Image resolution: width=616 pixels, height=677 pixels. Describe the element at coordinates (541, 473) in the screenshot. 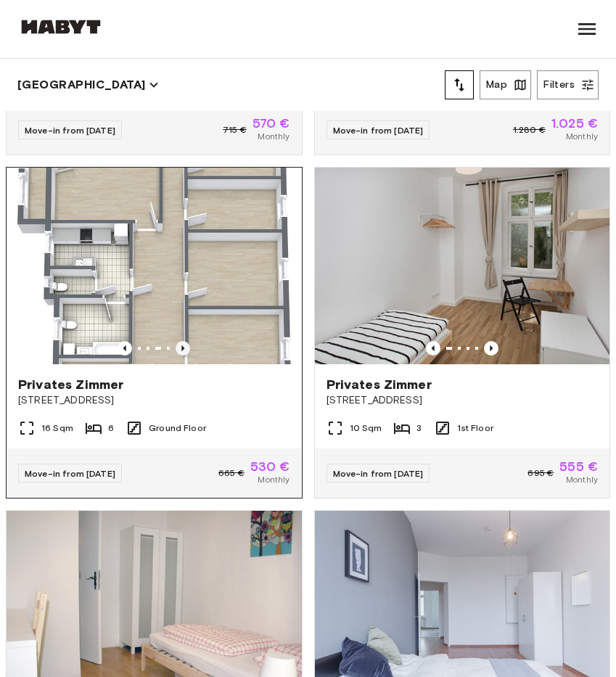

I see `span: 695 €` at that location.